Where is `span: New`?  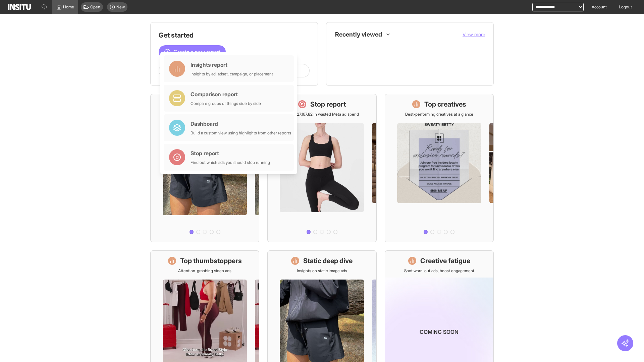 span: New is located at coordinates (121, 7).